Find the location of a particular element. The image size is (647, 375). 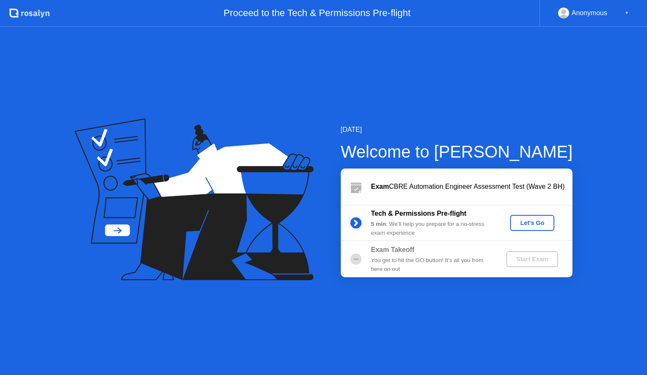

div: Anonymous is located at coordinates (590, 13).